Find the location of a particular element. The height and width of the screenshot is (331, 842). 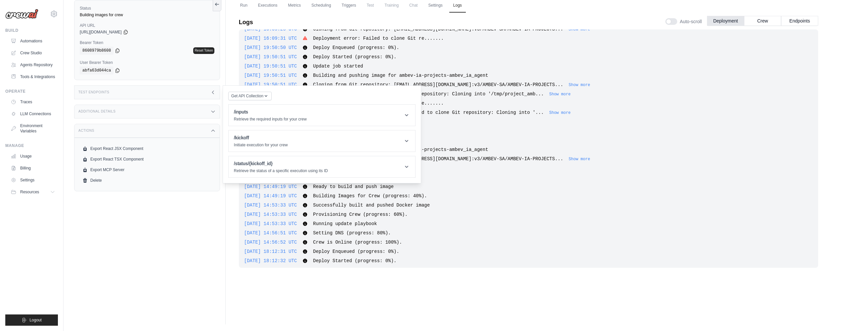

p: Logs is located at coordinates (246, 22).